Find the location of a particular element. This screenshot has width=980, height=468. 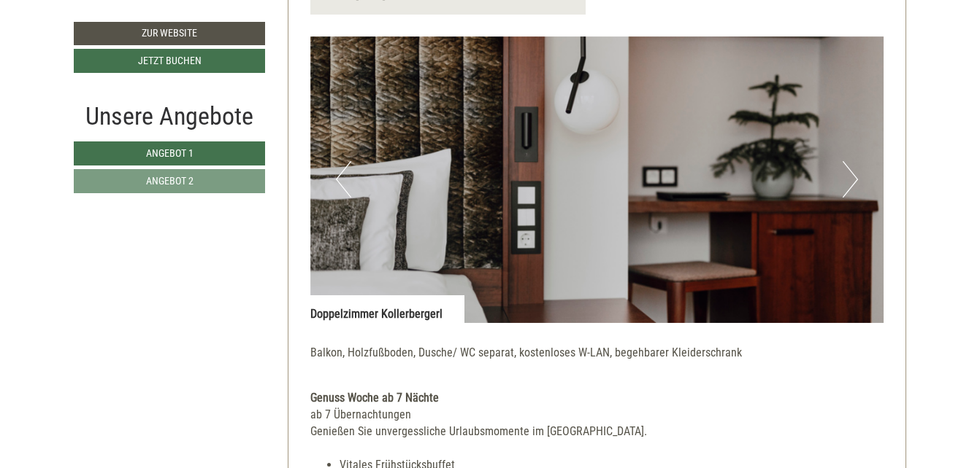

a: Zur Website is located at coordinates (169, 34).